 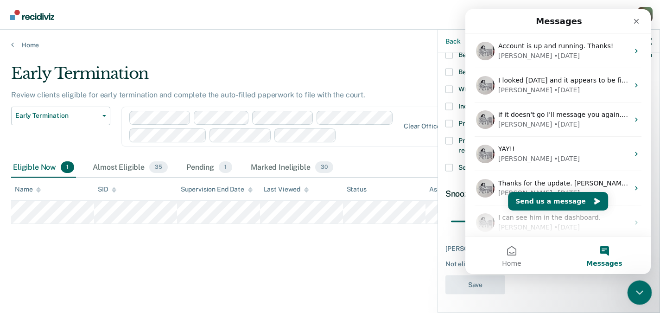 What do you see at coordinates (548, 193) in the screenshot?
I see `div: Snooze for:` at bounding box center [548, 193].